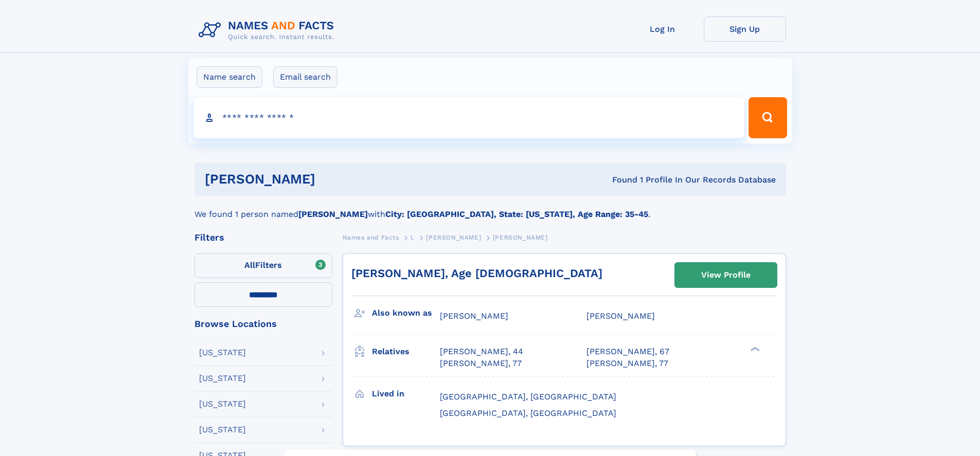 The width and height of the screenshot is (980, 456). I want to click on label: Email search, so click(305, 77).